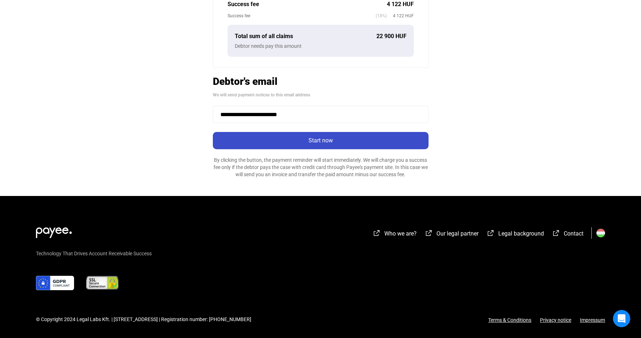 This screenshot has height=338, width=641. What do you see at coordinates (458, 233) in the screenshot?
I see `span: Our legal partner` at bounding box center [458, 233].